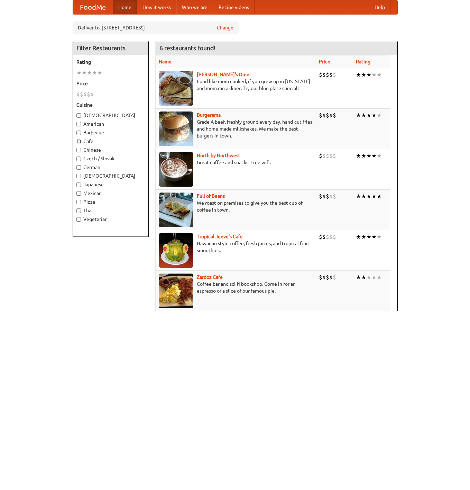 This screenshot has height=490, width=470. Describe the element at coordinates (157, 7) in the screenshot. I see `a: How it works` at that location.